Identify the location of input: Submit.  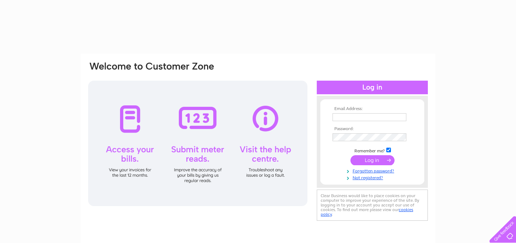
(372, 160).